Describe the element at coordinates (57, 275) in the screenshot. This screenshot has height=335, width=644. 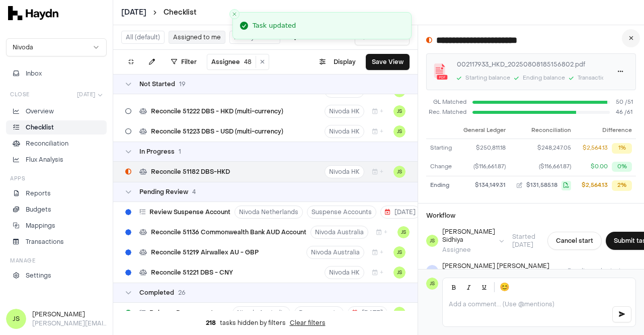
I see `a: Settings` at that location.